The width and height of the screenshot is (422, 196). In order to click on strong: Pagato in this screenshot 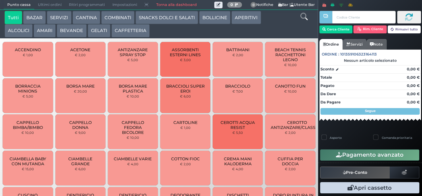, I will do `click(328, 85)`.